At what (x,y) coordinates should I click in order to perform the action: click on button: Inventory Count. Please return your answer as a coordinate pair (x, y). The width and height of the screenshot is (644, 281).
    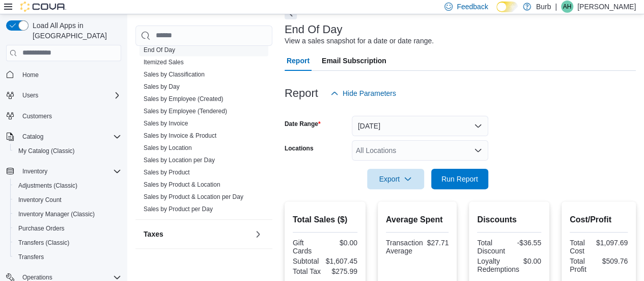
    Looking at the image, I should click on (68, 200).